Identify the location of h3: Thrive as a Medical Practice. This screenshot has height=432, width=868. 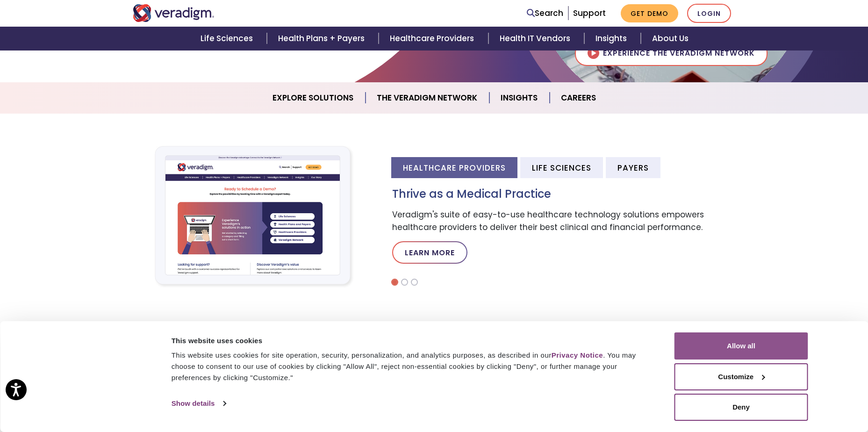
(564, 195).